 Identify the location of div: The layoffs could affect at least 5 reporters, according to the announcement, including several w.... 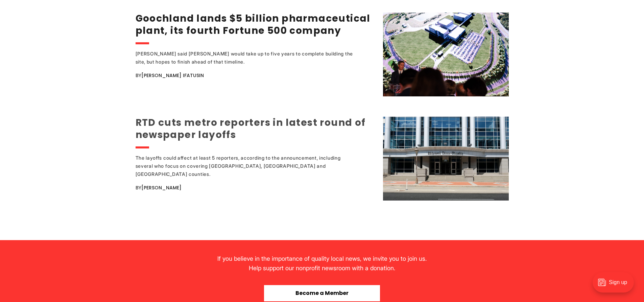
(246, 166).